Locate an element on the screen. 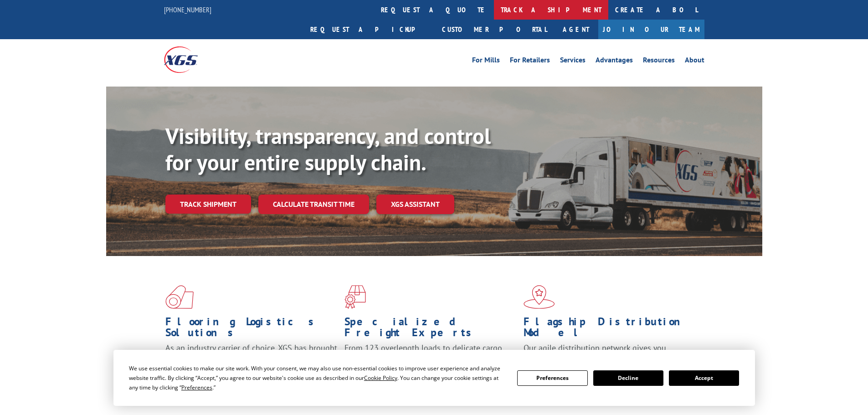  p: From 123 overlength loads to delicate cargo, our experienced staff knows the best way to move you... is located at coordinates (430, 363).